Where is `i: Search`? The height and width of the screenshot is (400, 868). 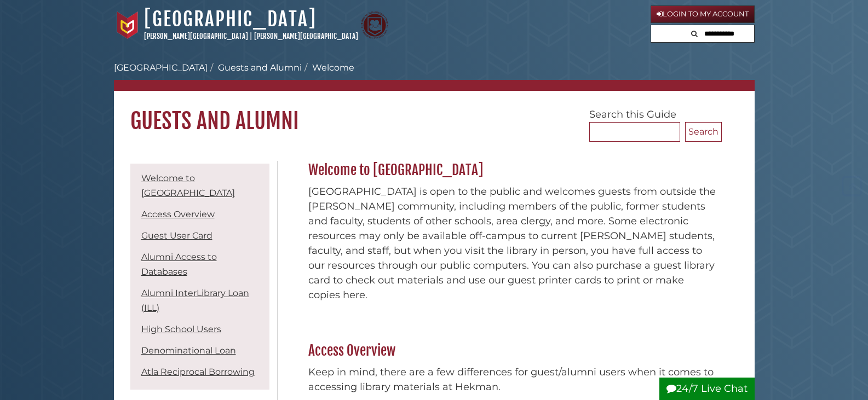
i: Search is located at coordinates (694, 34).